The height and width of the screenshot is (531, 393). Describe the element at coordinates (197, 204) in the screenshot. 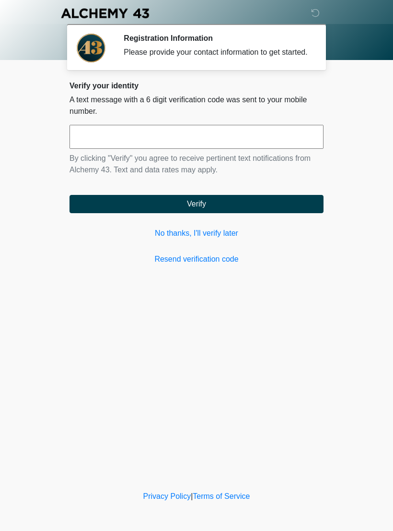

I see `button: Verify` at that location.